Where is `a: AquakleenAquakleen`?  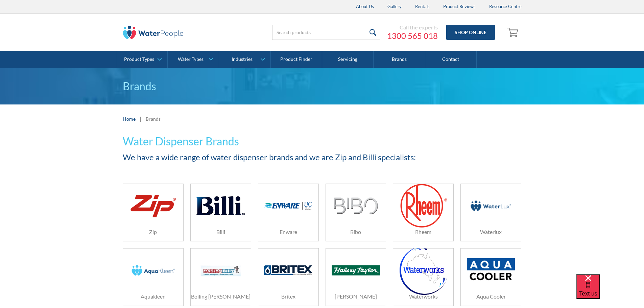
a: AquakleenAquakleen is located at coordinates (153, 277).